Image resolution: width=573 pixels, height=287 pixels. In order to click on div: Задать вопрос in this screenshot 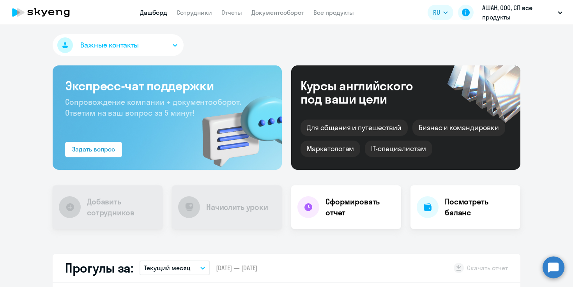, I will do `click(94, 149)`.